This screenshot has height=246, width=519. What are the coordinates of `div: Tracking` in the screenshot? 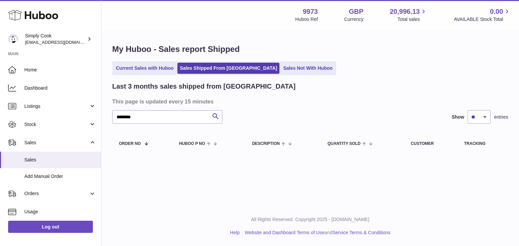 It's located at (482, 144).